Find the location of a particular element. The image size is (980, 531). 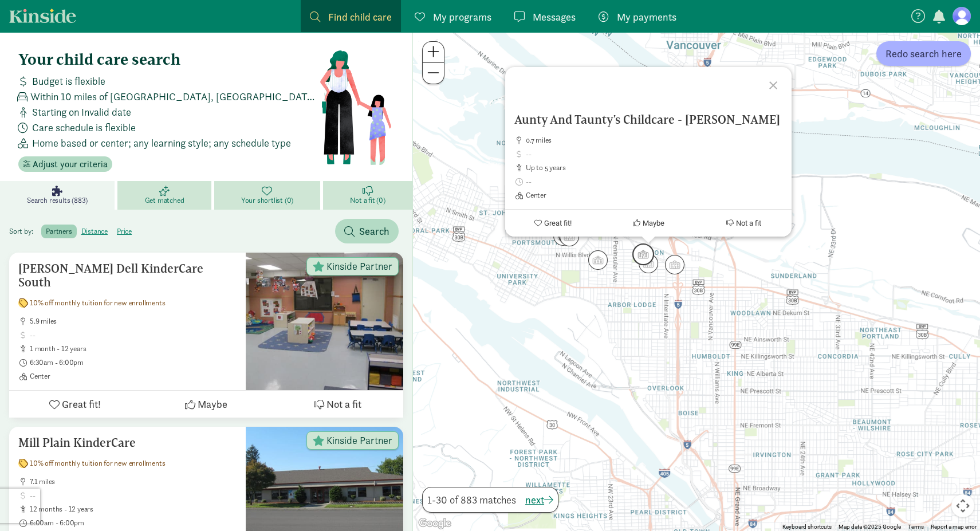

a: Get matched is located at coordinates (166, 195).